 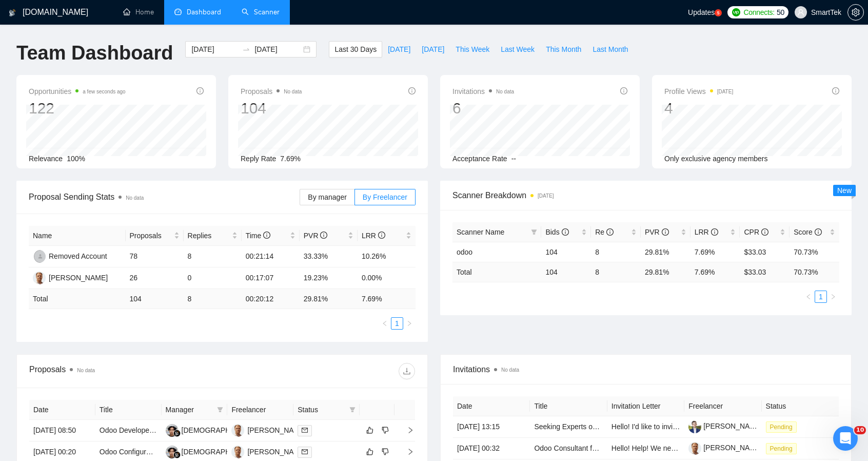 What do you see at coordinates (356, 50) in the screenshot?
I see `span: Last 30 Days` at bounding box center [356, 50].